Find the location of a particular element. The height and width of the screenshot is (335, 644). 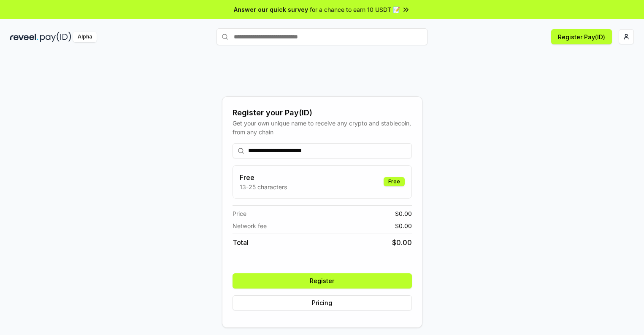

span: Network fee is located at coordinates (249, 226).